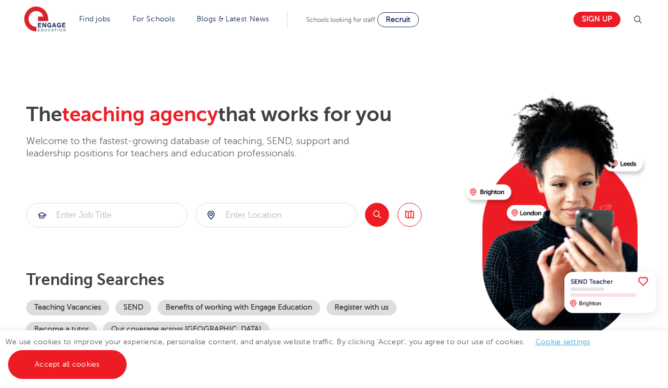 This screenshot has height=388, width=668. Describe the element at coordinates (242, 280) in the screenshot. I see `p: Trending searches` at that location.